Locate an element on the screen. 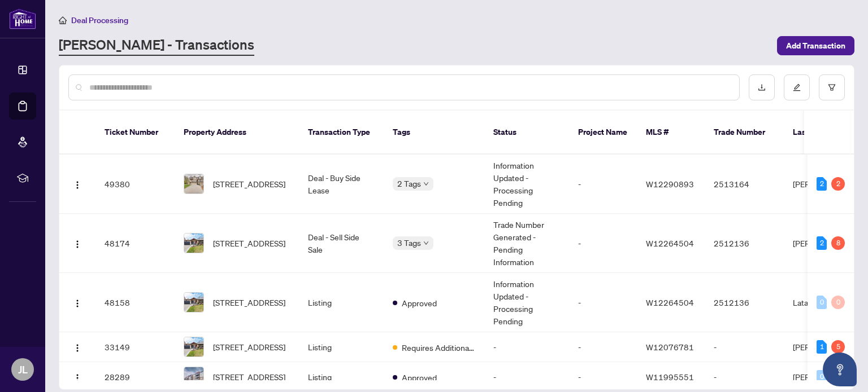  span: JL is located at coordinates (23, 369).